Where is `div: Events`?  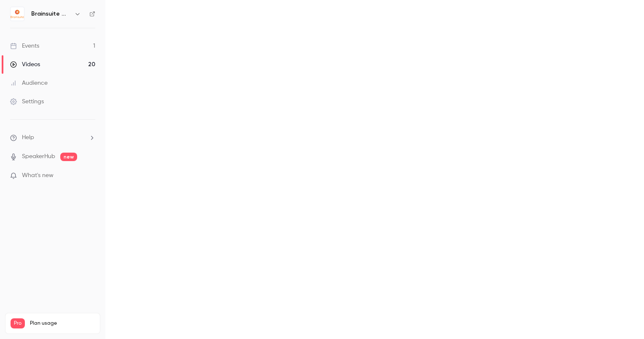 div: Events is located at coordinates (24, 46).